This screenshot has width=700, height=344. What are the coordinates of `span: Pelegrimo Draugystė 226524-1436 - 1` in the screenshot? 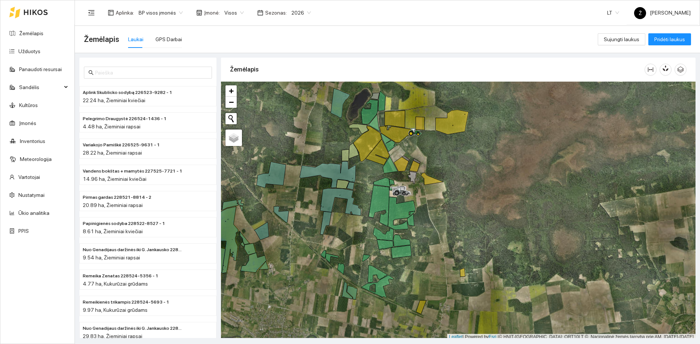 It's located at (125, 119).